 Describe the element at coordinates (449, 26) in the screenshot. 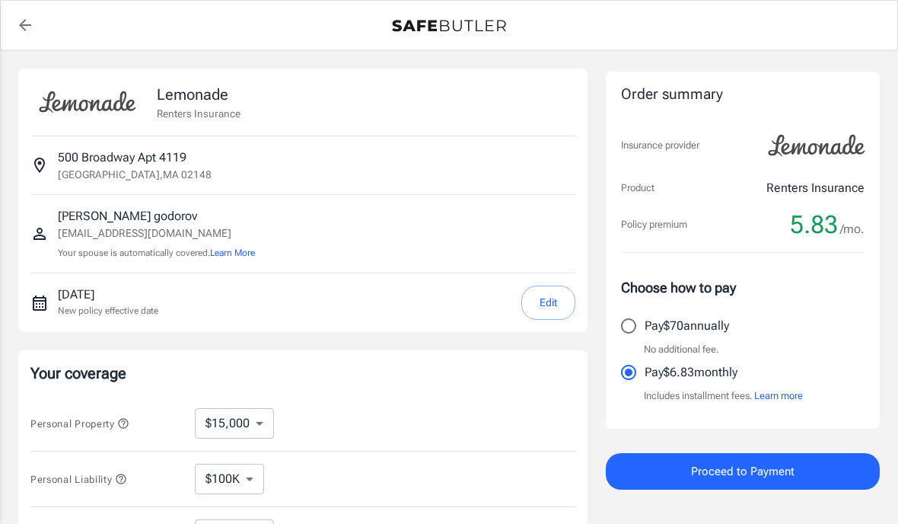

I see `img: Back to quotes` at that location.